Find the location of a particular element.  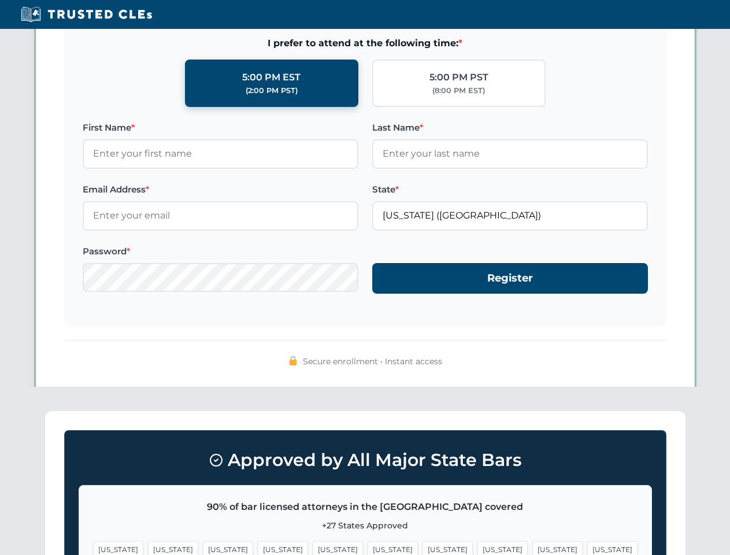

input: Enter your first name is located at coordinates (220, 154).